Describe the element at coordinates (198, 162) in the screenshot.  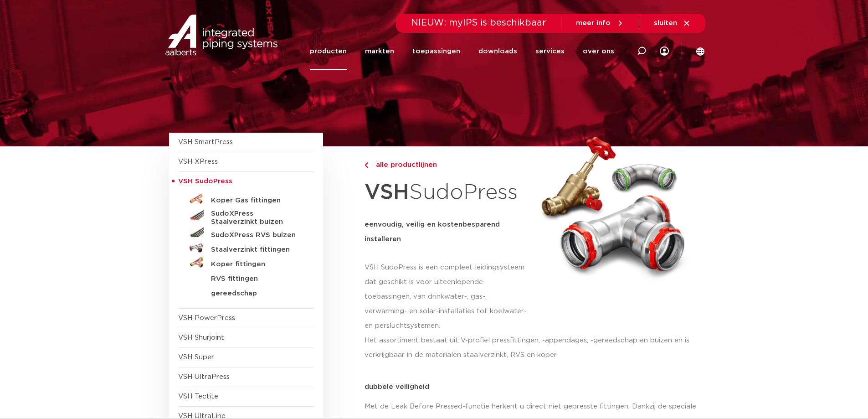
I see `span: VSH XPress` at that location.